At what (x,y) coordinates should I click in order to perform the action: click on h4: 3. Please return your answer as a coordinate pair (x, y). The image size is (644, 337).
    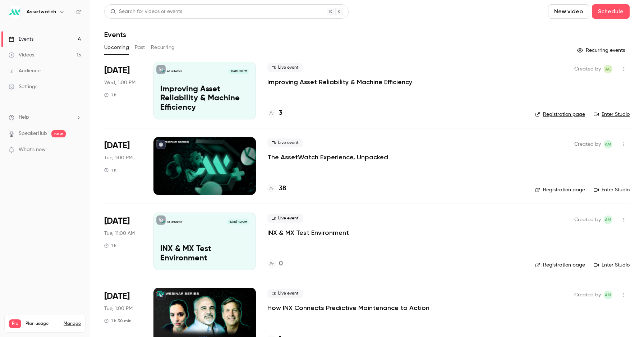
    Looking at the image, I should click on (281, 113).